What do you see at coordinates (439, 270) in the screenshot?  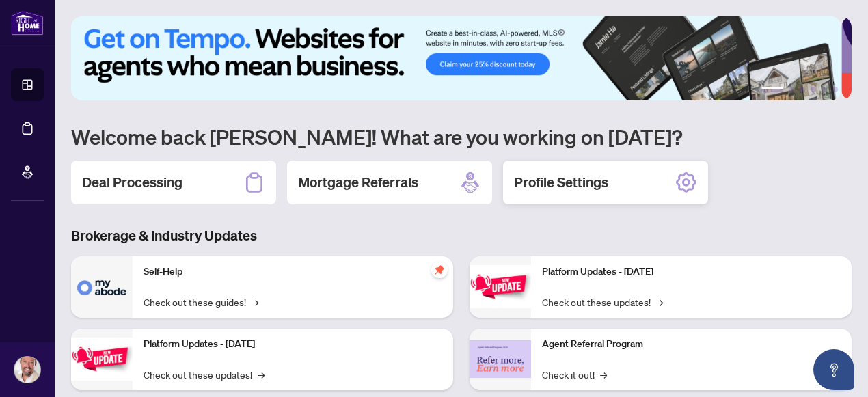 I see `span: pushpin` at bounding box center [439, 270].